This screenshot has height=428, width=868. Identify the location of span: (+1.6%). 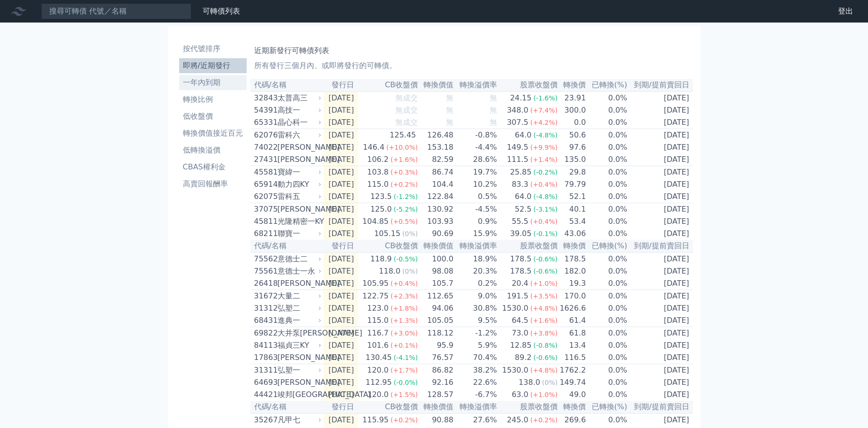
(404, 160).